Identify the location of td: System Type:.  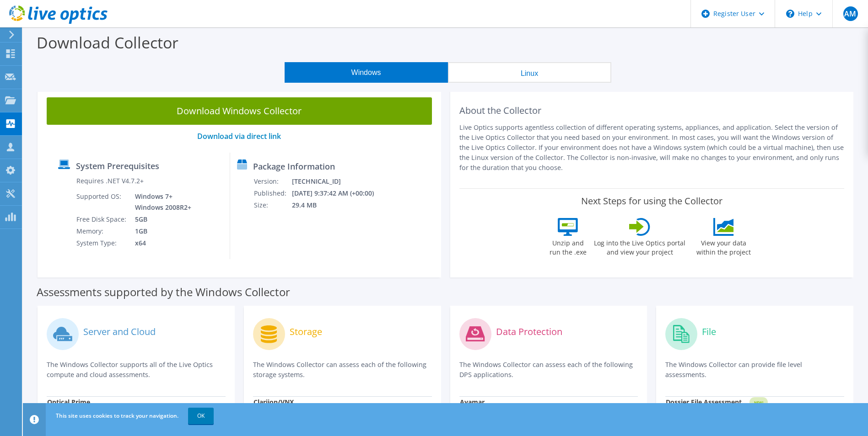
(102, 244).